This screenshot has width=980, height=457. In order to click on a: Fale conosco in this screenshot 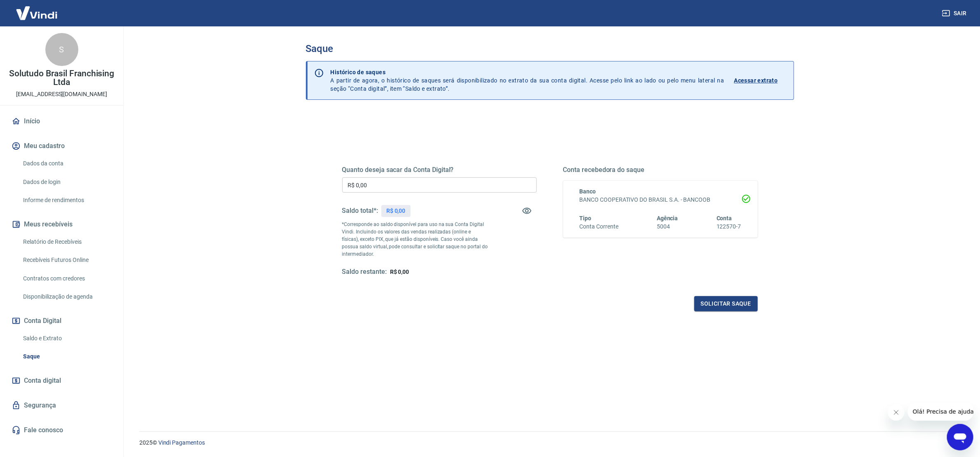, I will do `click(61, 430)`.